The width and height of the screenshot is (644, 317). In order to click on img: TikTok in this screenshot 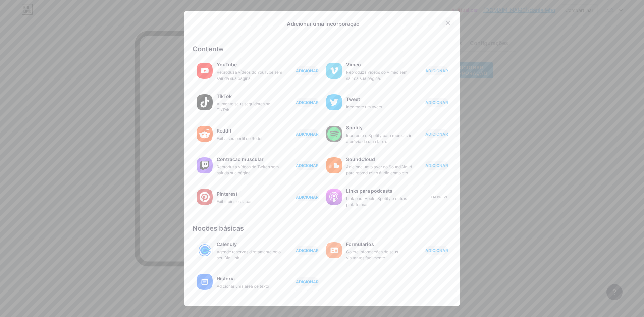, I will do `click(204, 102)`.